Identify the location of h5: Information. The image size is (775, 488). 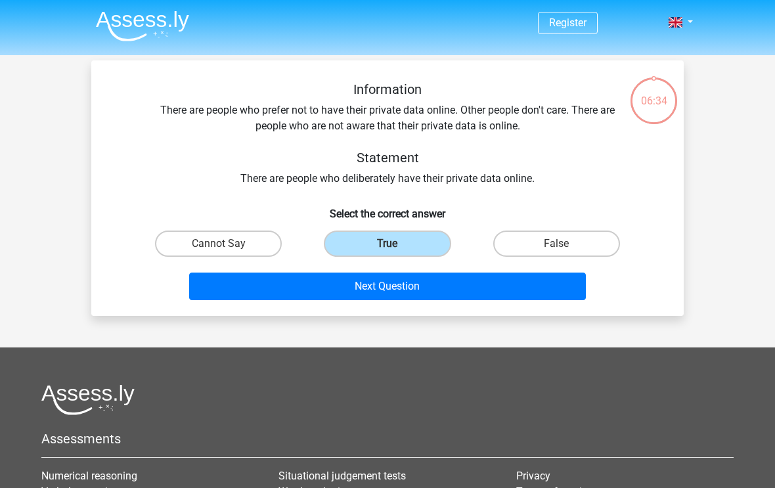
(388, 89).